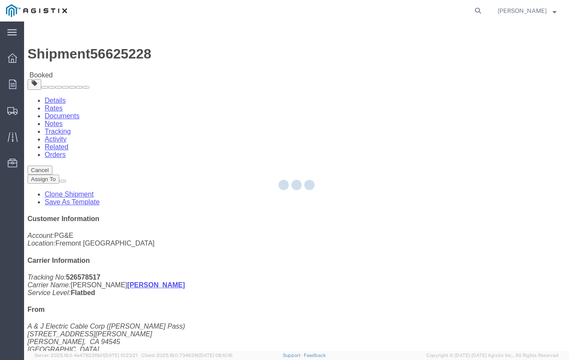 This screenshot has width=569, height=360. What do you see at coordinates (294, 355) in the screenshot?
I see `a: Support` at bounding box center [294, 355].